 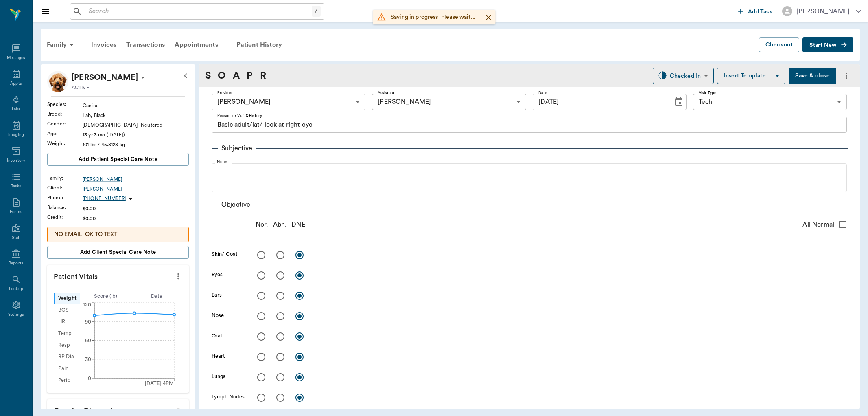 What do you see at coordinates (216, 295) in the screenshot?
I see `label: Ears` at bounding box center [216, 295].